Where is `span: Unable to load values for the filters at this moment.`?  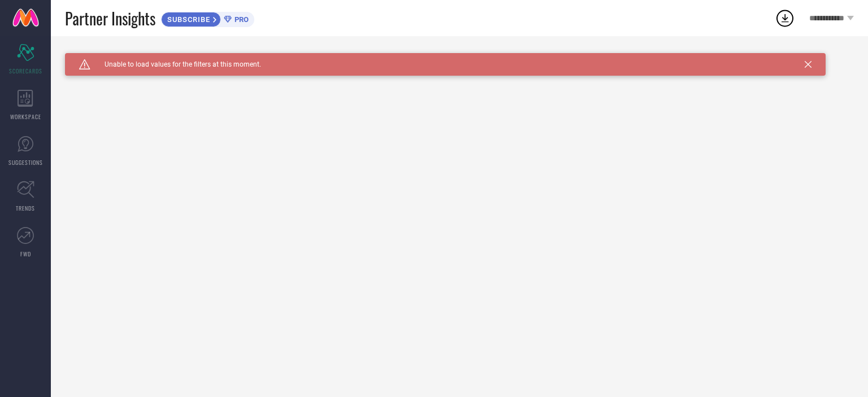 span: Unable to load values for the filters at this moment. is located at coordinates (176, 64).